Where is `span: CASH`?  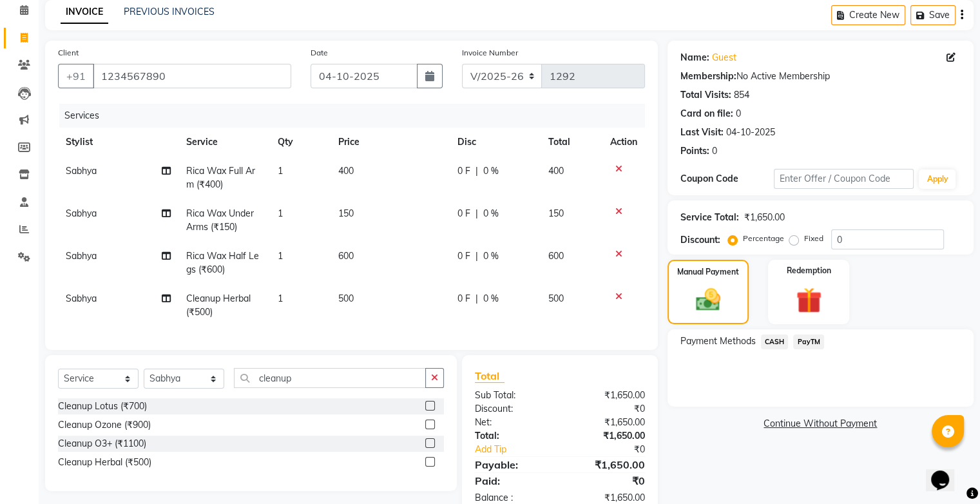
span: CASH is located at coordinates (774, 341).